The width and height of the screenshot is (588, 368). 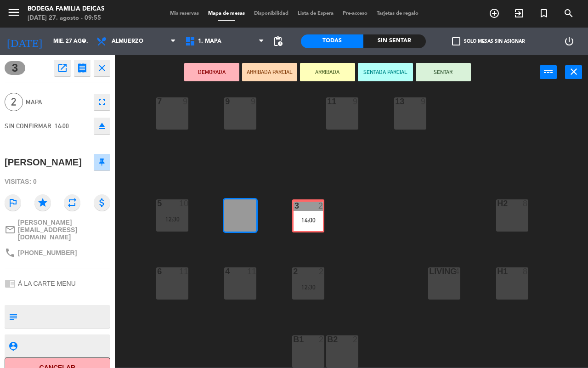 What do you see at coordinates (327, 339) in the screenshot?
I see `div: B2` at bounding box center [327, 339].